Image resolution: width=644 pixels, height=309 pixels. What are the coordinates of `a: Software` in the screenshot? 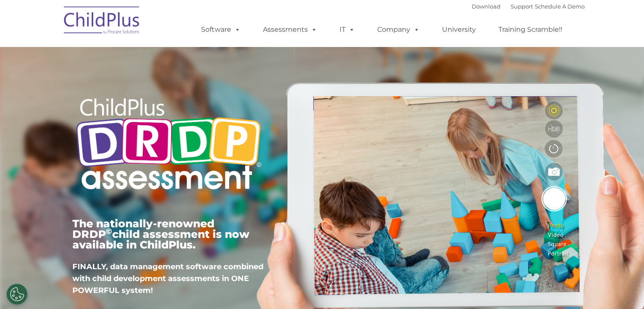 It's located at (220, 30).